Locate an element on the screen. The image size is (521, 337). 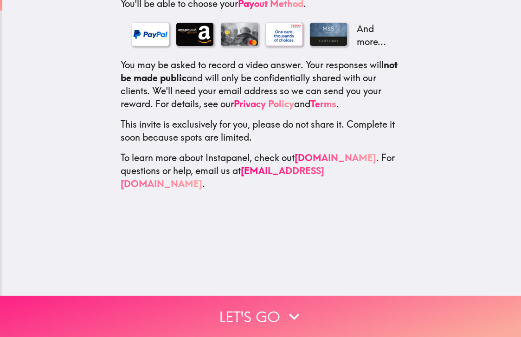
b: not be made public is located at coordinates (259, 71).